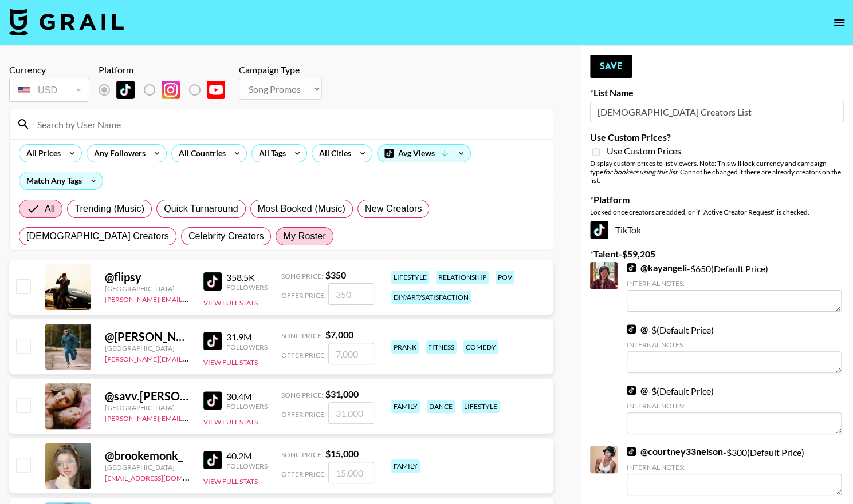  Describe the element at coordinates (734, 286) in the screenshot. I see `div: - $ 650 (Default Price)` at that location.